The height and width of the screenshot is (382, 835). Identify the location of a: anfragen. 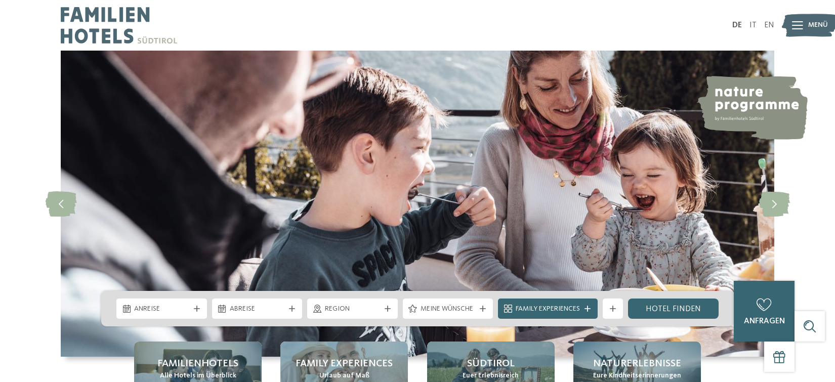
(764, 311).